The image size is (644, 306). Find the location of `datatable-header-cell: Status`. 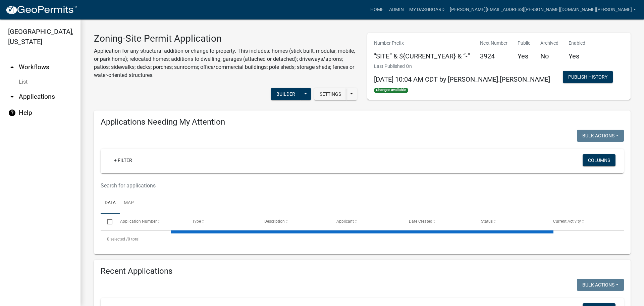

datatable-header-cell: Status is located at coordinates (510, 222).